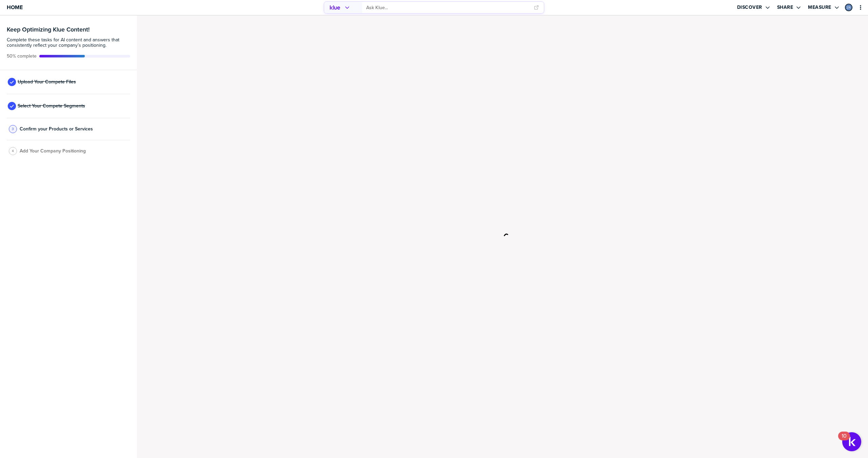 The image size is (868, 458). I want to click on label: Share, so click(785, 7).